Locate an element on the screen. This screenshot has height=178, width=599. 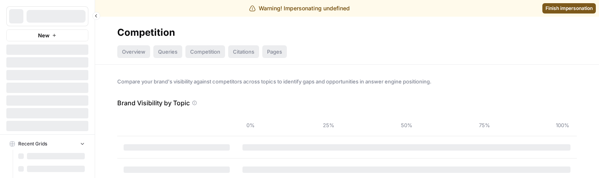
button: New is located at coordinates (47, 35).